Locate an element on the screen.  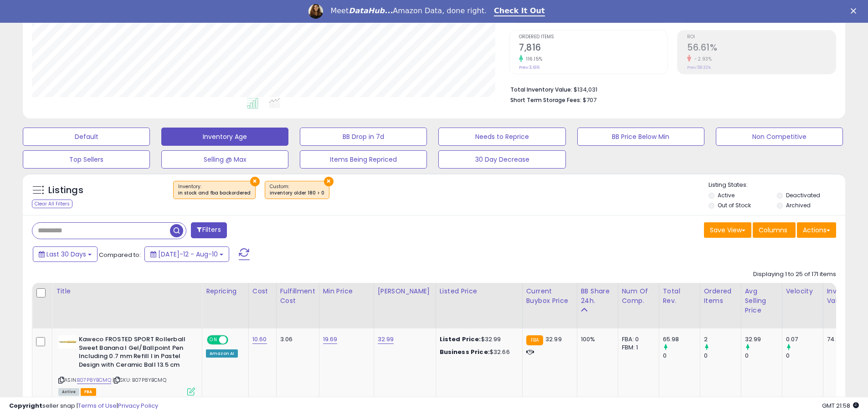
h2: 7,816 is located at coordinates (594, 49).